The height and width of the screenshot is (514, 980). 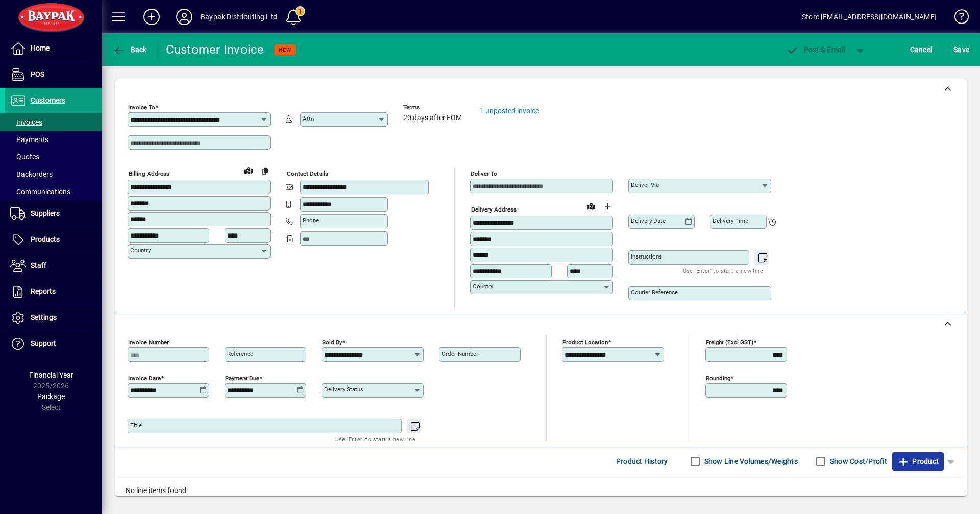 I want to click on div: Baypak Distributing Ltd, so click(x=239, y=17).